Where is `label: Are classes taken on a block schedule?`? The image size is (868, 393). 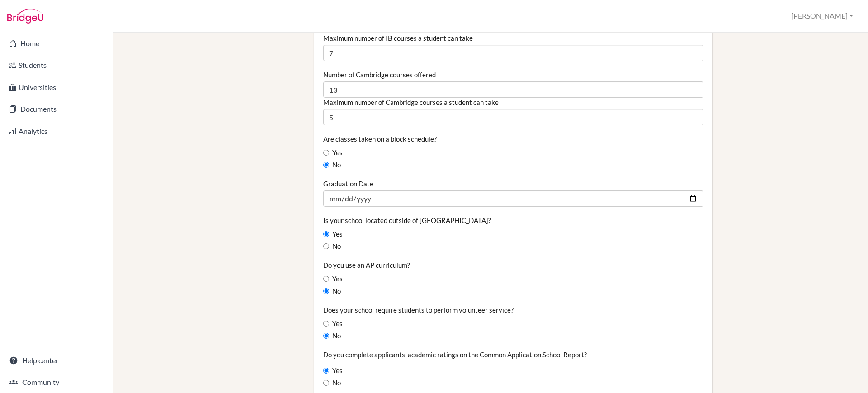
label: Are classes taken on a block schedule? is located at coordinates (380, 139).